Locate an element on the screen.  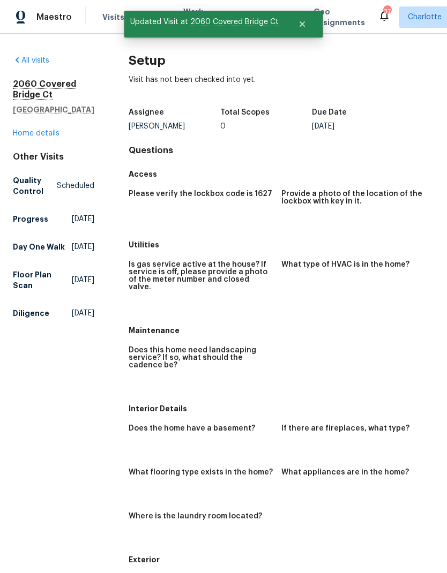
h5: What flooring type exists in the home? is located at coordinates (200, 472).